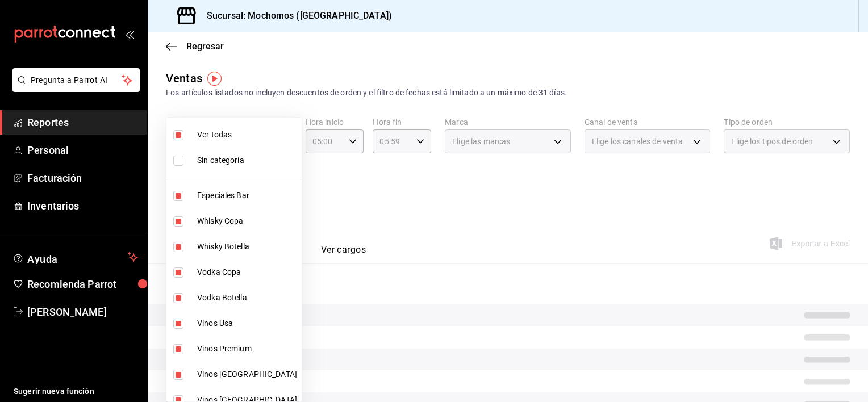 The height and width of the screenshot is (402, 868). What do you see at coordinates (247, 298) in the screenshot?
I see `span: Vodka Botella` at bounding box center [247, 298].